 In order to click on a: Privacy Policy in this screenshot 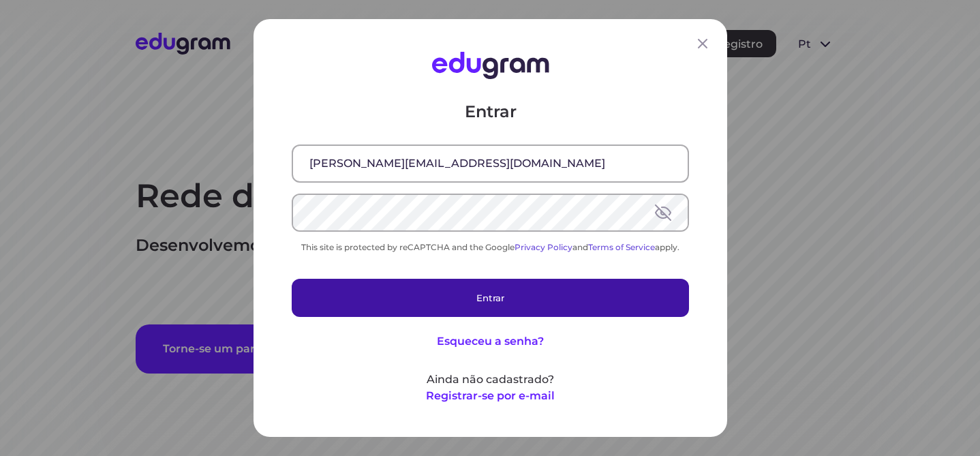, I will do `click(543, 247)`.